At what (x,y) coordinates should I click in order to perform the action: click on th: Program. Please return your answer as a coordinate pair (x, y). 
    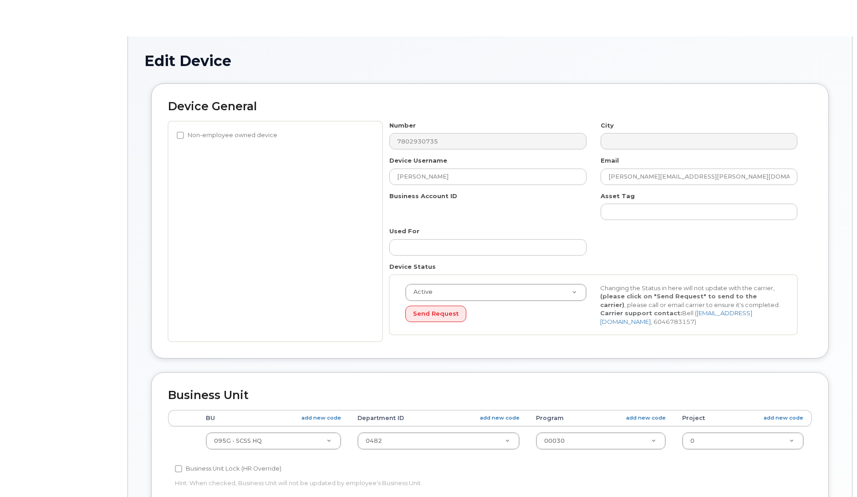
    Looking at the image, I should click on (601, 418).